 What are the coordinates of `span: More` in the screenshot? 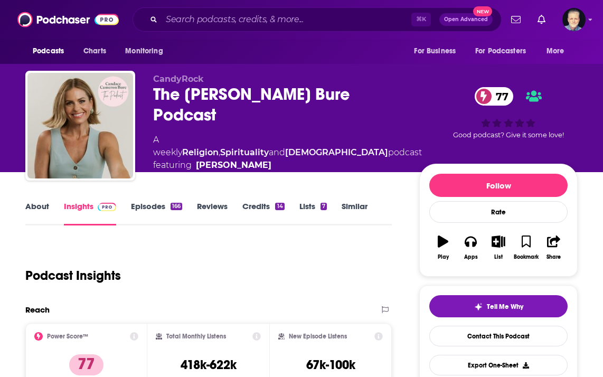 It's located at (556, 51).